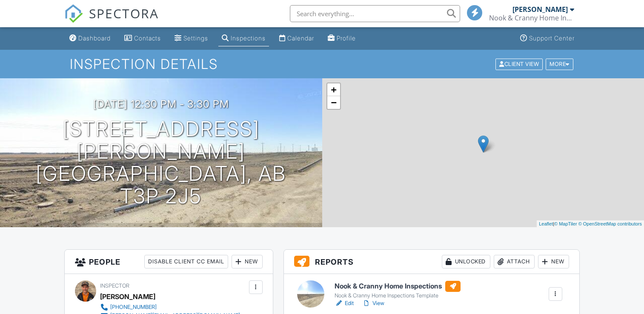 Image resolution: width=644 pixels, height=314 pixels. I want to click on a: Calendar, so click(297, 38).